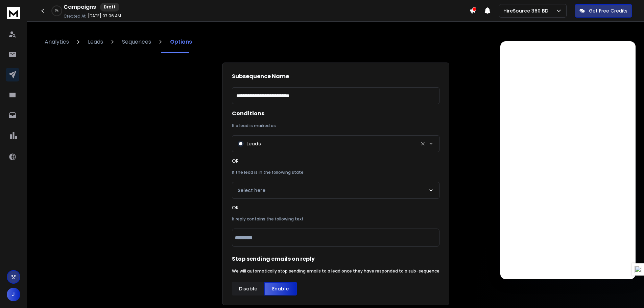 Image resolution: width=644 pixels, height=308 pixels. Describe the element at coordinates (336, 172) in the screenshot. I see `label: If the lead is in the following state` at that location.